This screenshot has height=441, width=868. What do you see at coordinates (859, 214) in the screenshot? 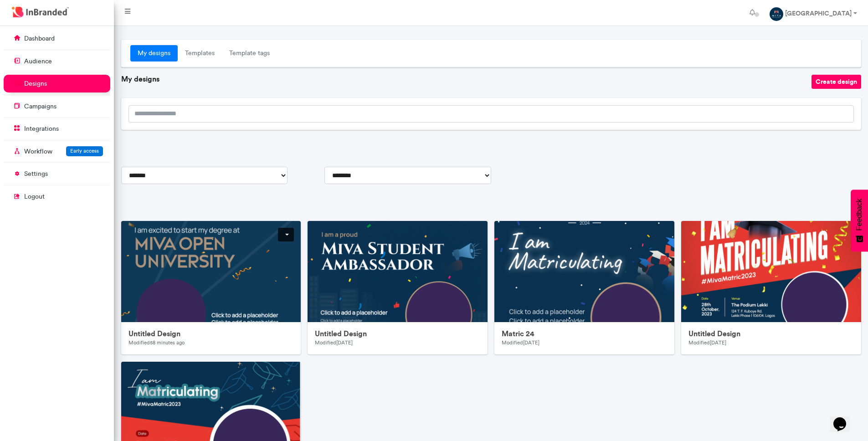
I see `span: Feedback` at bounding box center [859, 214].